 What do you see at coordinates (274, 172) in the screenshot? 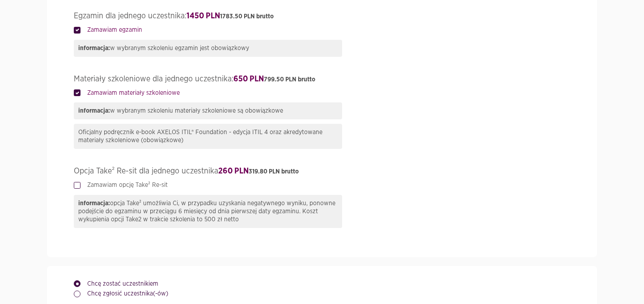
I see `span: 319.80 PLN brutto` at bounding box center [274, 172].